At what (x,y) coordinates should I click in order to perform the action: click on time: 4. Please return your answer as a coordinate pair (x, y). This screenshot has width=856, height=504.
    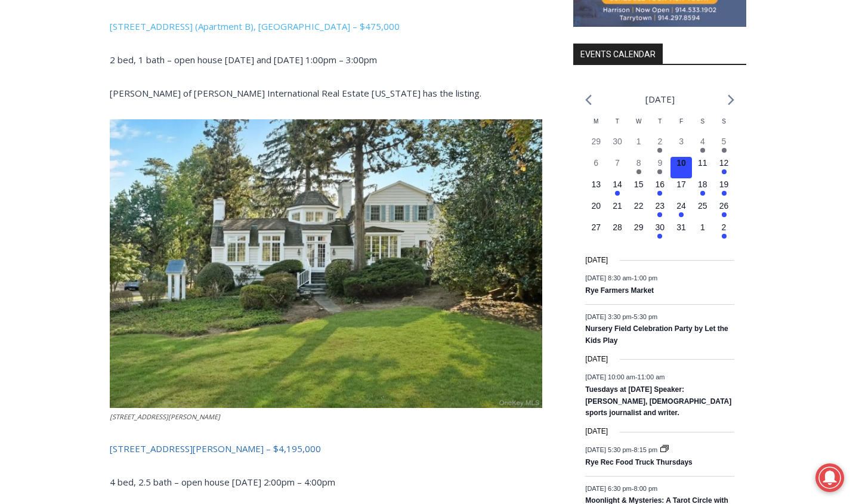
    Looking at the image, I should click on (703, 142).